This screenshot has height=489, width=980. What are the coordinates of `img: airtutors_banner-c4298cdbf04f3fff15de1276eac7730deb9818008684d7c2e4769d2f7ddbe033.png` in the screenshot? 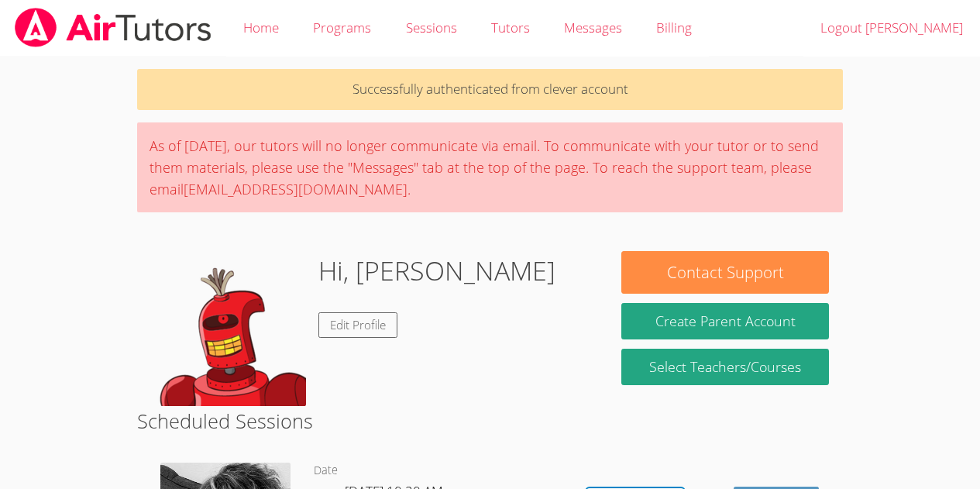 It's located at (113, 27).